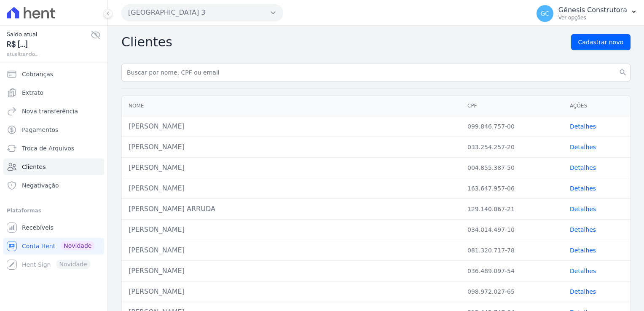 This screenshot has width=644, height=311. Describe the element at coordinates (512, 209) in the screenshot. I see `td: 129.140.067-21` at that location.